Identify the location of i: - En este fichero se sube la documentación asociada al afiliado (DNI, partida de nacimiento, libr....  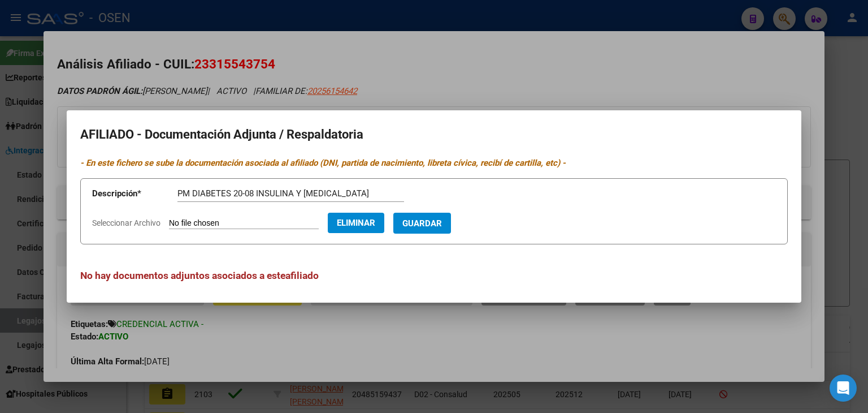
(323, 163).